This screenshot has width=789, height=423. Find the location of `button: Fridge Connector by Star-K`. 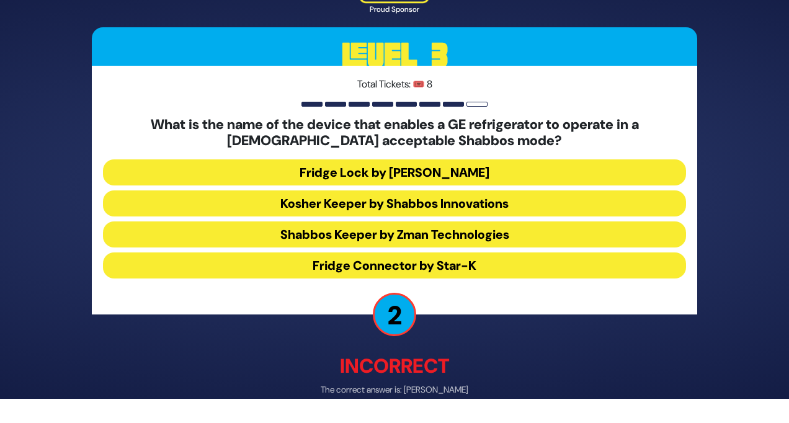

button: Fridge Connector by Star-K is located at coordinates (394, 265).